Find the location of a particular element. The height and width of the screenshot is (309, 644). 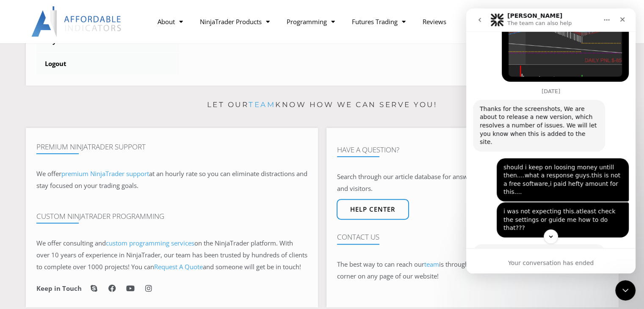

span: premium NinjaTrader support is located at coordinates (105, 173).